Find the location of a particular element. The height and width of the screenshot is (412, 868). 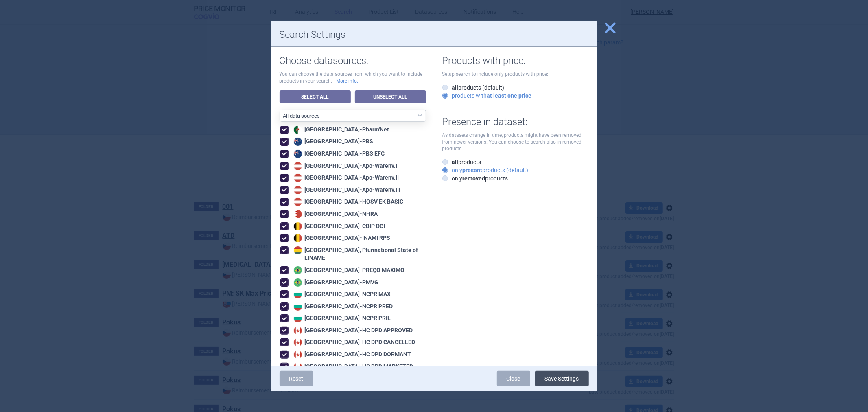

label: products (default) is located at coordinates (473, 87).